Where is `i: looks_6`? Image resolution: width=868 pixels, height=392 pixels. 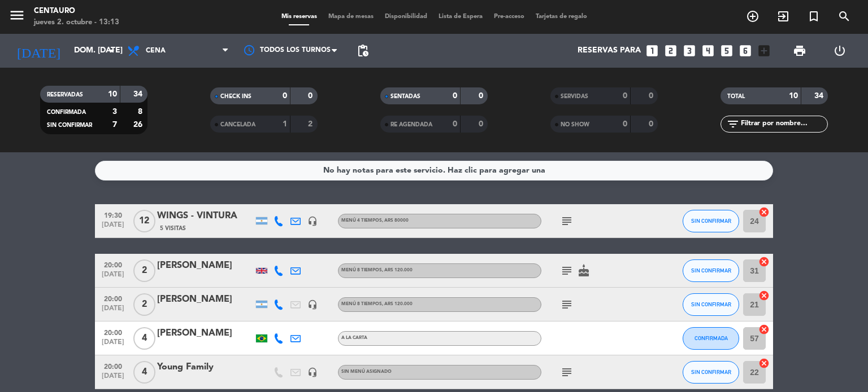 i: looks_6 is located at coordinates (745, 51).